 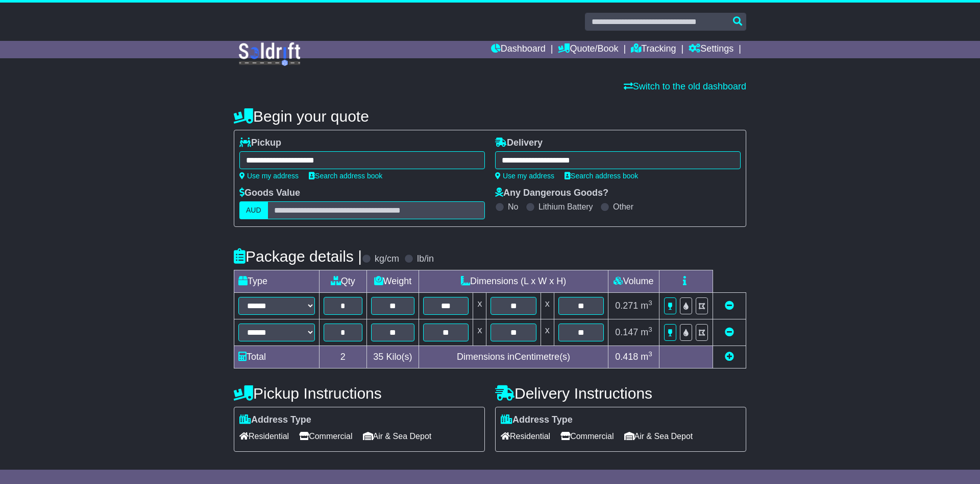 What do you see at coordinates (551, 193) in the screenshot?
I see `label: Any Dangerous Goods?` at bounding box center [551, 193].